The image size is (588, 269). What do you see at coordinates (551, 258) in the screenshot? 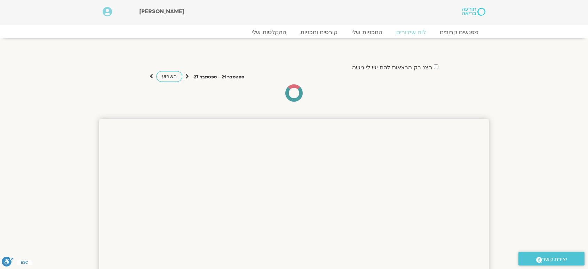
I see `a: יצירת קשר` at bounding box center [551, 258].